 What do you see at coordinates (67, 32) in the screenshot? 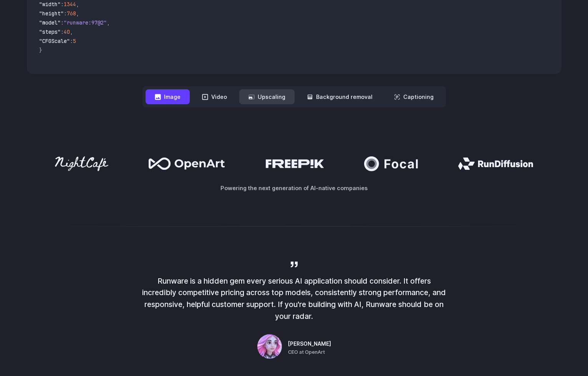
I see `span: 40` at bounding box center [67, 32].